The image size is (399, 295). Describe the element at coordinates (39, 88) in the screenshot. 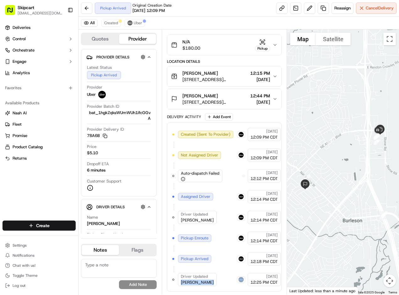

I see `div: Favorites` at that location.